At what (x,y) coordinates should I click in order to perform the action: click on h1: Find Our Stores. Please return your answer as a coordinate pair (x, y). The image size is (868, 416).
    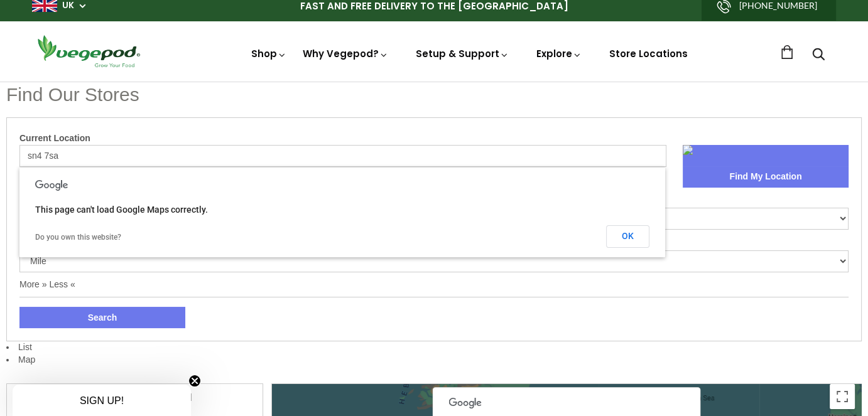
    Looking at the image, I should click on (434, 95).